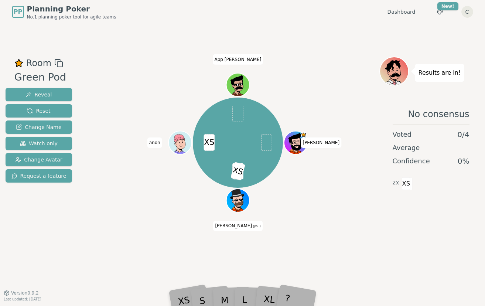  Describe the element at coordinates (39, 176) in the screenshot. I see `button: Request a feature` at that location.